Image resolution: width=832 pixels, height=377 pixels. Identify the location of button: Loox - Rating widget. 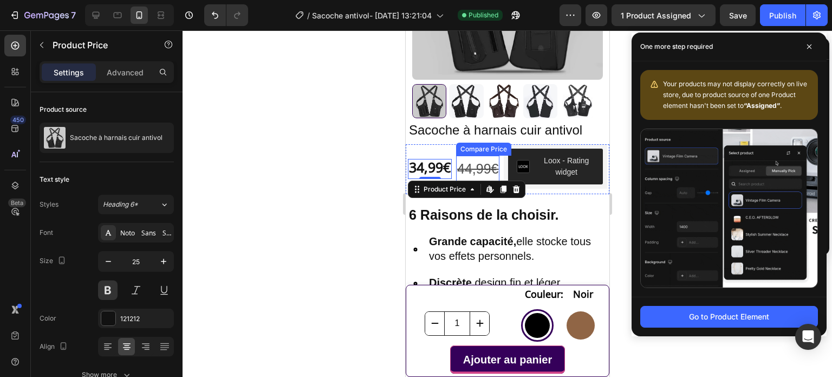
(150, 136).